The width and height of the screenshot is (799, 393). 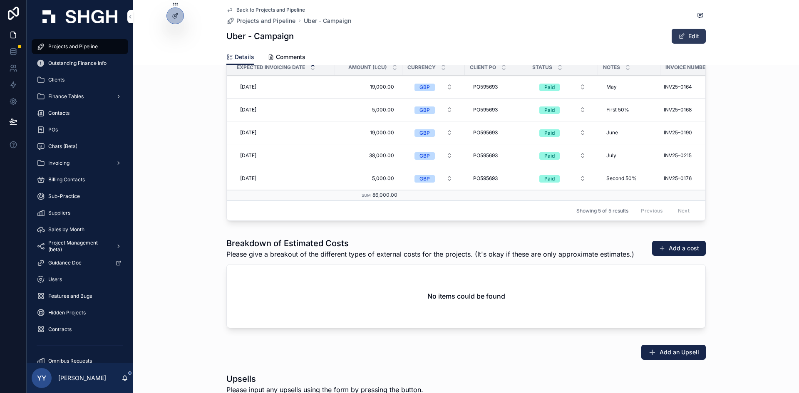 What do you see at coordinates (80, 80) in the screenshot?
I see `a: Clients` at bounding box center [80, 80].